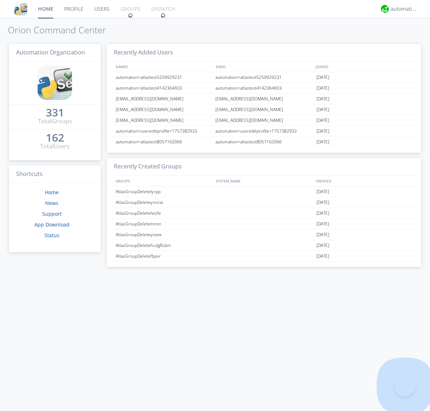 Image resolution: width=430 pixels, height=411 pixels. What do you see at coordinates (52, 192) in the screenshot?
I see `a: Home` at bounding box center [52, 192].